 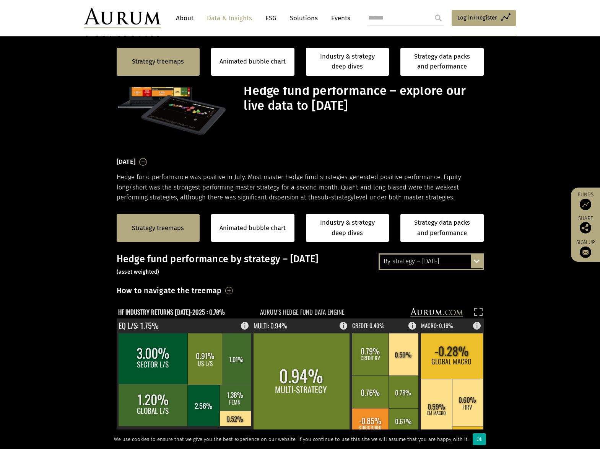 I want to click on h3: How to navigate the treemap, so click(x=169, y=290).